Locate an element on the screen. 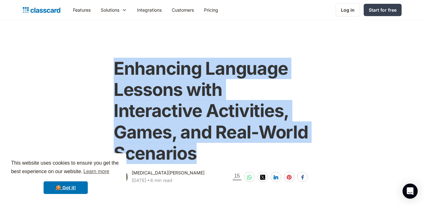 Image resolution: width=424 pixels, height=205 pixels. a: Features is located at coordinates (82, 10).